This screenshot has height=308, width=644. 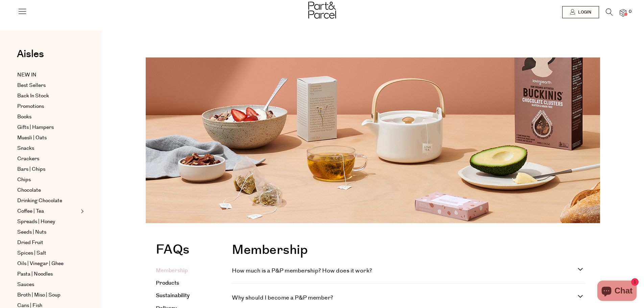 What do you see at coordinates (31, 107) in the screenshot?
I see `span: Promotions` at bounding box center [31, 107].